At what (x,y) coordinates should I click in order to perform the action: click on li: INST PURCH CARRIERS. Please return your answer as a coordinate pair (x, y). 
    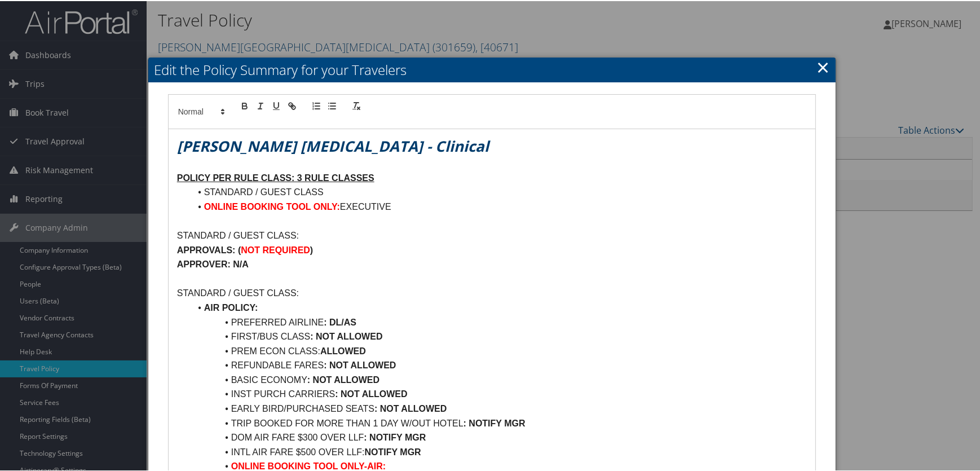
    Looking at the image, I should click on (499, 393).